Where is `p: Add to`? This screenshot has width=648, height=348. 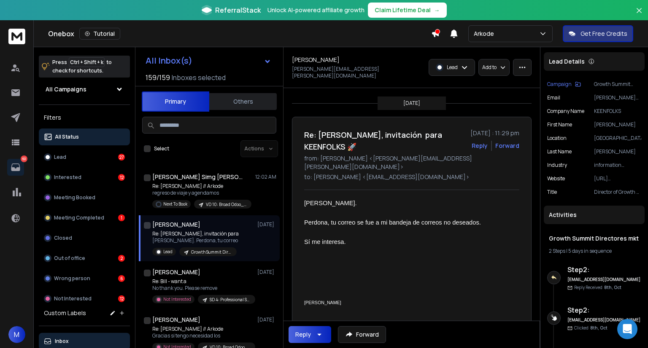
p: Add to is located at coordinates (489, 67).